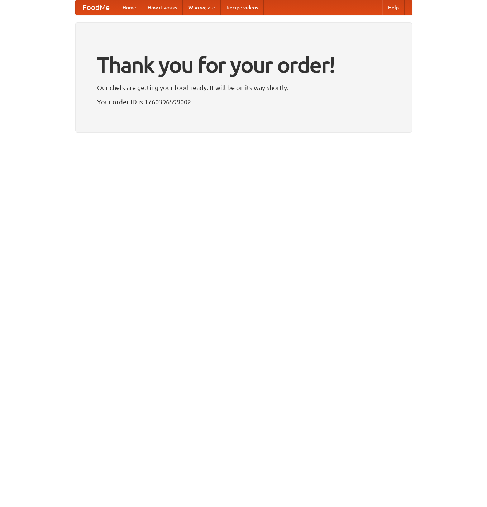 The width and height of the screenshot is (487, 507). Describe the element at coordinates (162, 8) in the screenshot. I see `a: How it works` at that location.